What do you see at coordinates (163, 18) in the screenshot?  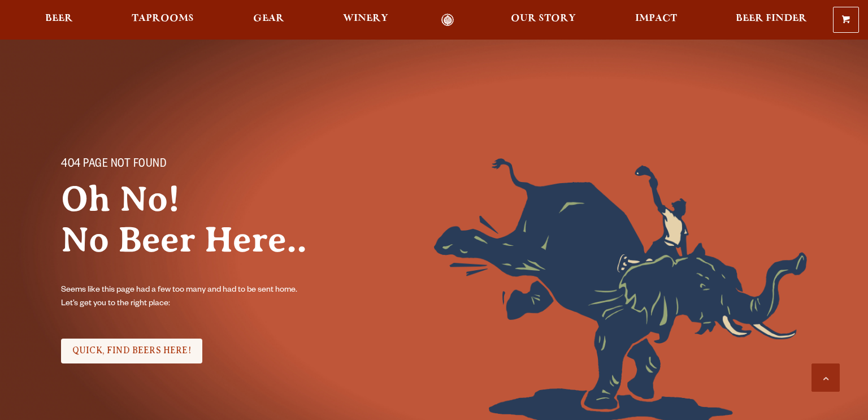 I see `span: Taprooms` at bounding box center [163, 18].